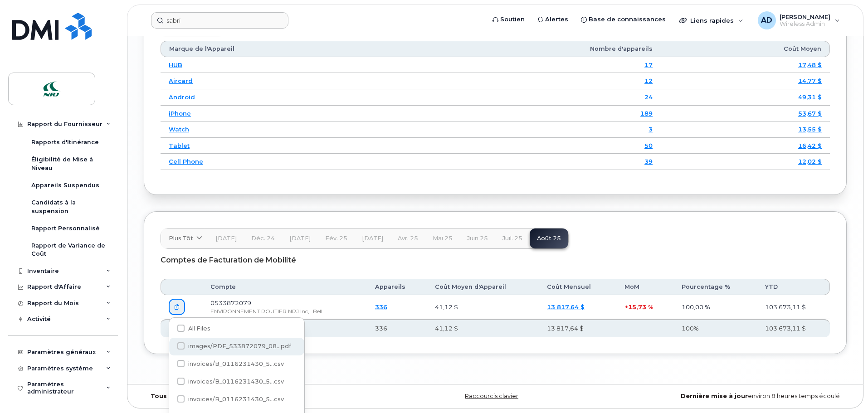 This screenshot has height=413, width=868. Describe the element at coordinates (648, 81) in the screenshot. I see `a: 12` at that location.